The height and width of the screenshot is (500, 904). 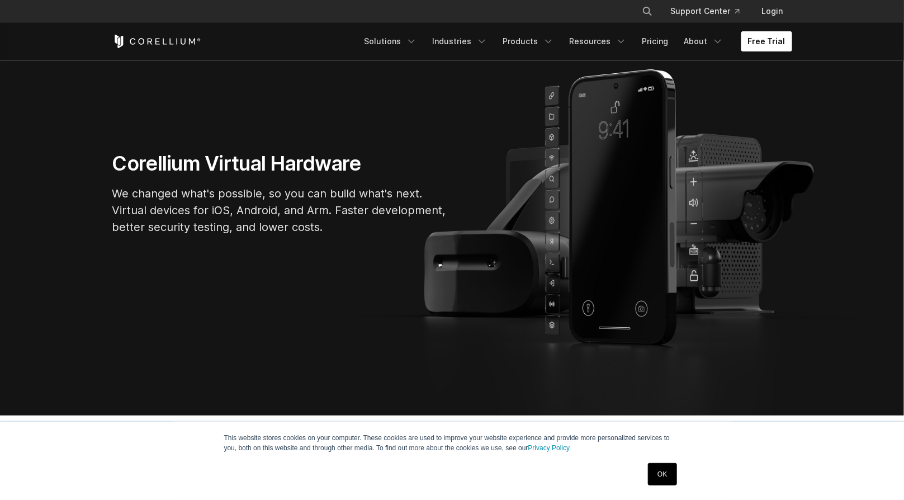 What do you see at coordinates (772, 11) in the screenshot?
I see `a: Login` at bounding box center [772, 11].